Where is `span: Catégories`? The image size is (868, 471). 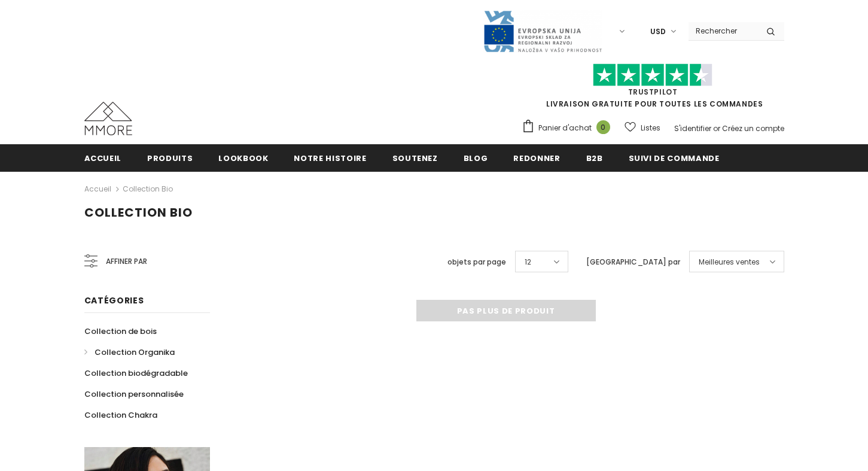 span: Catégories is located at coordinates (115, 300).